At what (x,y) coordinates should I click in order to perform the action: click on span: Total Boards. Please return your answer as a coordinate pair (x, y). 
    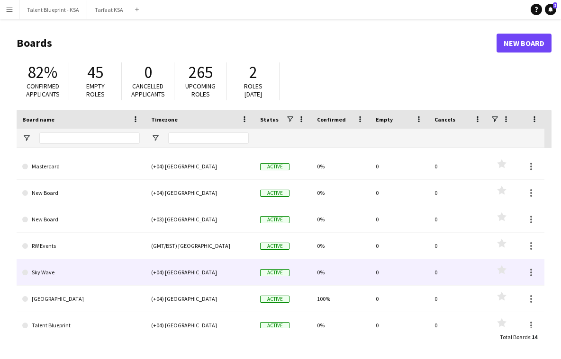
    Looking at the image, I should click on (515, 337).